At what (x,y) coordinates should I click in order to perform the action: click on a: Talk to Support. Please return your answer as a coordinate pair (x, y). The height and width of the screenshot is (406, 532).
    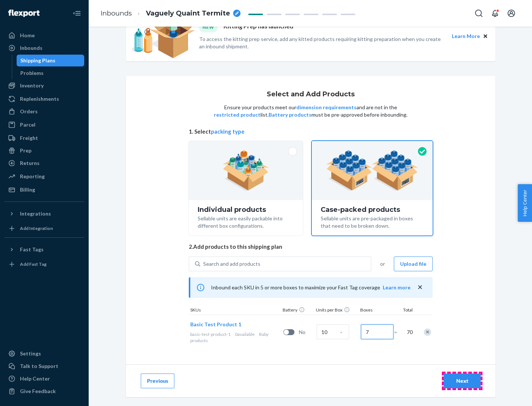
    Looking at the image, I should click on (44, 366).